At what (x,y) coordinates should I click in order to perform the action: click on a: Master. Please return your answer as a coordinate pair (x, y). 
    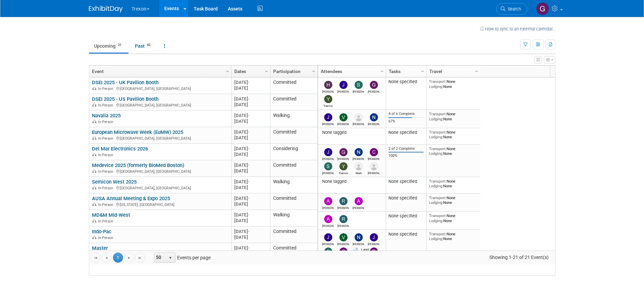
    Looking at the image, I should click on (100, 248).